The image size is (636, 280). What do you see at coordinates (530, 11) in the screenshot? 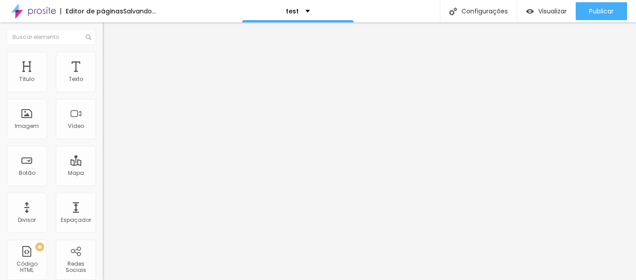
I see `img: view-1.svg` at bounding box center [530, 11].